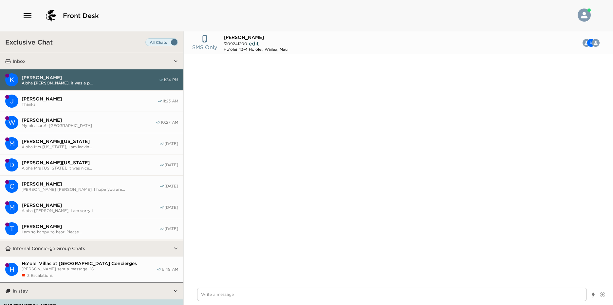  I want to click on span: 10:27 AM, so click(169, 122).